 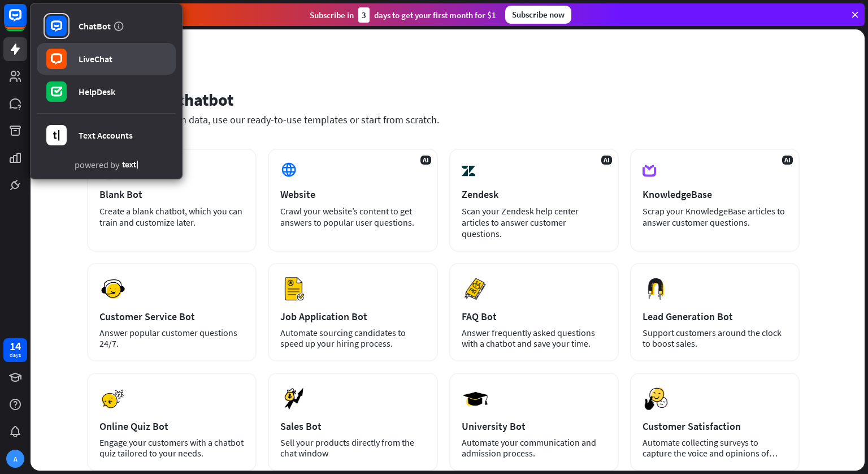 What do you see at coordinates (443, 119) in the screenshot?
I see `div: Train your chatbot with data, use our ready-to-use templates or start from scratch.` at bounding box center [443, 119].